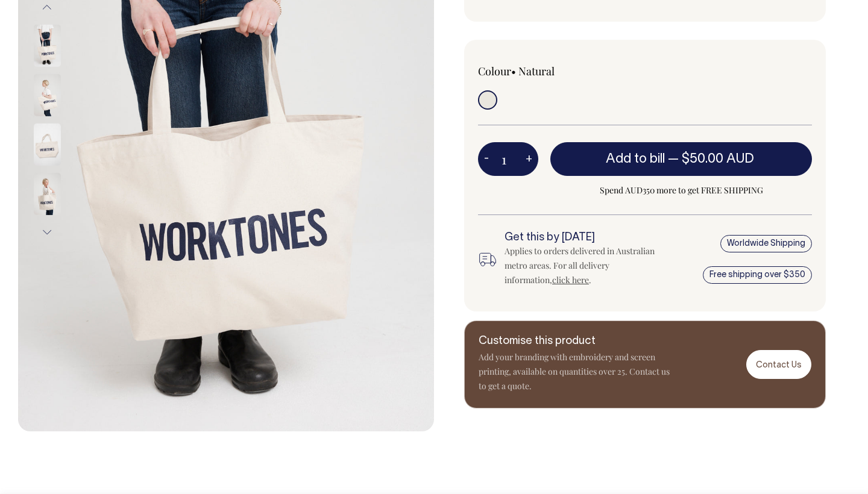 The width and height of the screenshot is (868, 494). Describe the element at coordinates (545, 71) in the screenshot. I see `div: Colour` at that location.